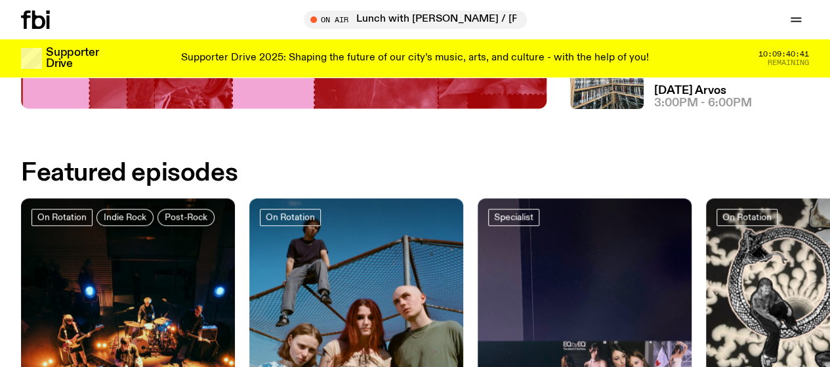 This screenshot has width=830, height=367. I want to click on a: Indie Rock, so click(125, 217).